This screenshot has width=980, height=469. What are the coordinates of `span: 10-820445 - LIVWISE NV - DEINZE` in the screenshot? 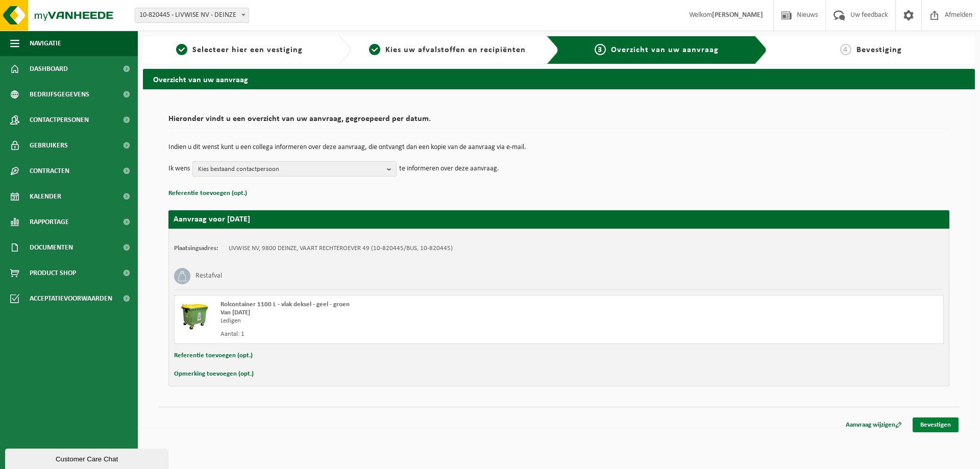 It's located at (192, 15).